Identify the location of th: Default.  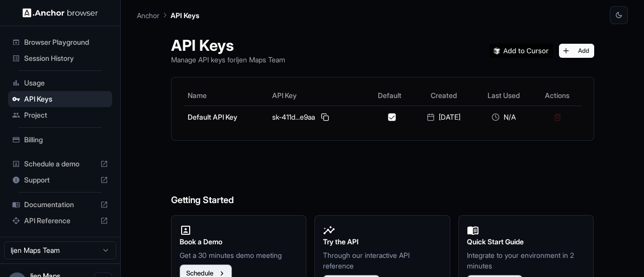
(390, 96).